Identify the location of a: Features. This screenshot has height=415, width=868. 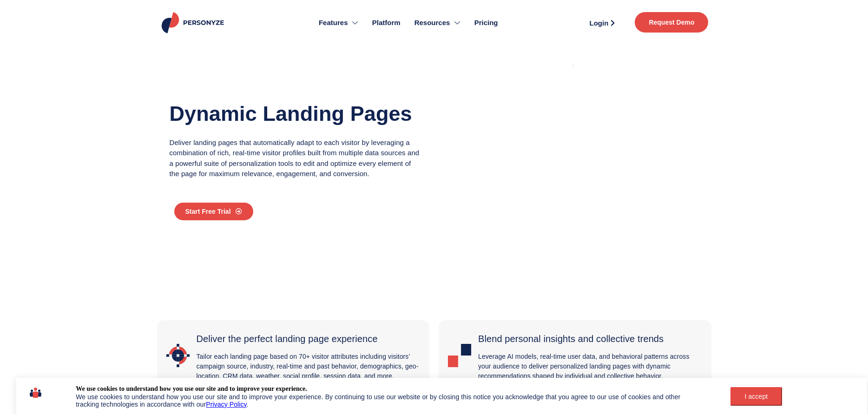
(338, 22).